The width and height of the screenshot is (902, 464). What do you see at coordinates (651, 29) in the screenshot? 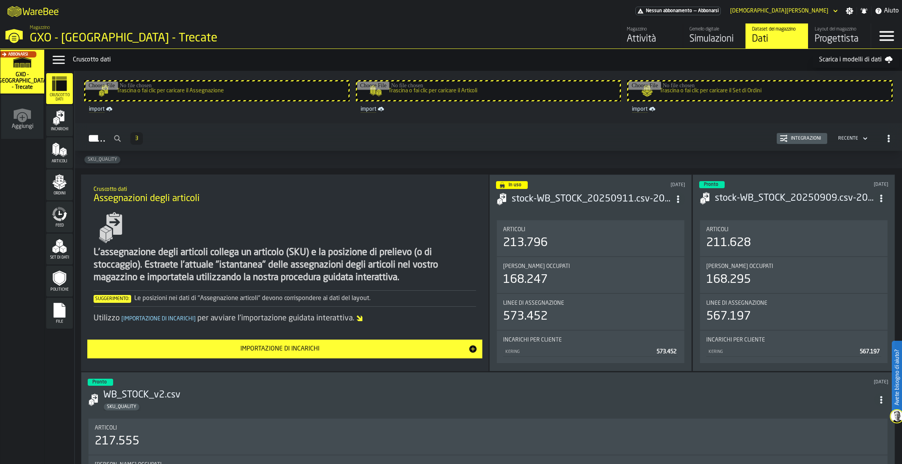
I see `div: Magazzino` at bounding box center [651, 29].